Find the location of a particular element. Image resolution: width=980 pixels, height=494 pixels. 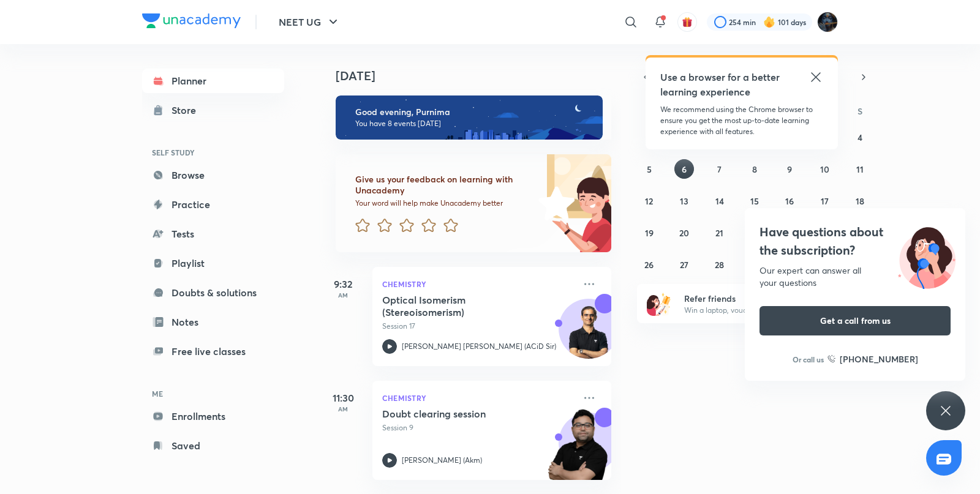

abbr: October 15, 2025 is located at coordinates (755, 201).